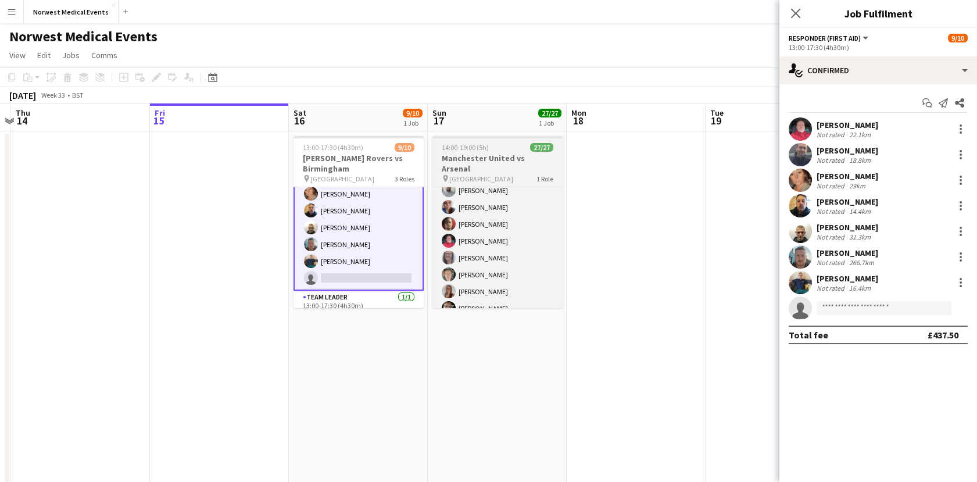 The width and height of the screenshot is (977, 482). Describe the element at coordinates (17, 55) in the screenshot. I see `span: View` at that location.